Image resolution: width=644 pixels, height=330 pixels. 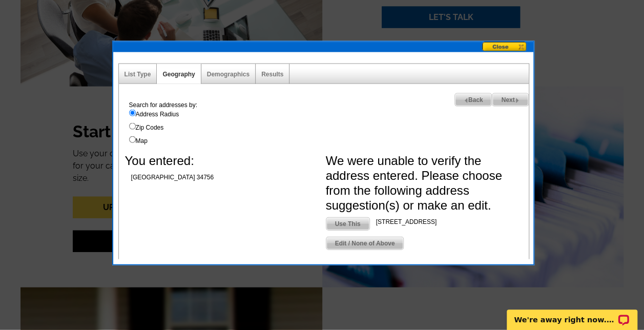 I want to click on input: Address Radius, so click(x=132, y=113).